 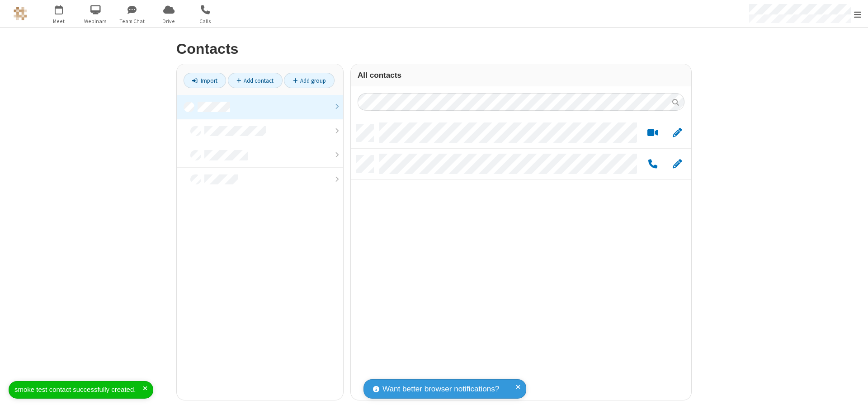 I want to click on button: Call by phone, so click(x=652, y=164).